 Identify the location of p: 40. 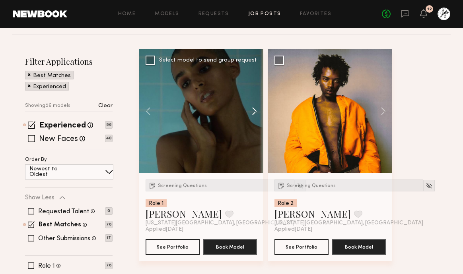
(109, 138).